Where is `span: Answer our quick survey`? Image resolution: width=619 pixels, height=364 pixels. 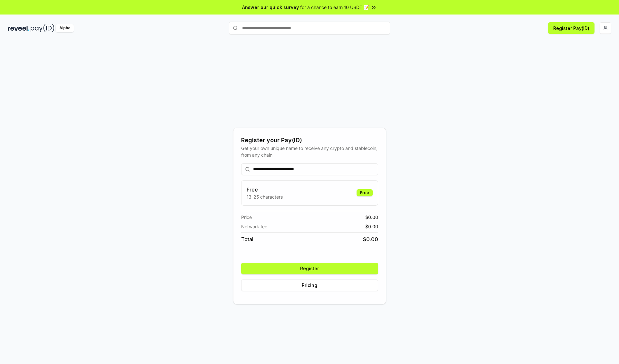
span: Answer our quick survey is located at coordinates (270, 7).